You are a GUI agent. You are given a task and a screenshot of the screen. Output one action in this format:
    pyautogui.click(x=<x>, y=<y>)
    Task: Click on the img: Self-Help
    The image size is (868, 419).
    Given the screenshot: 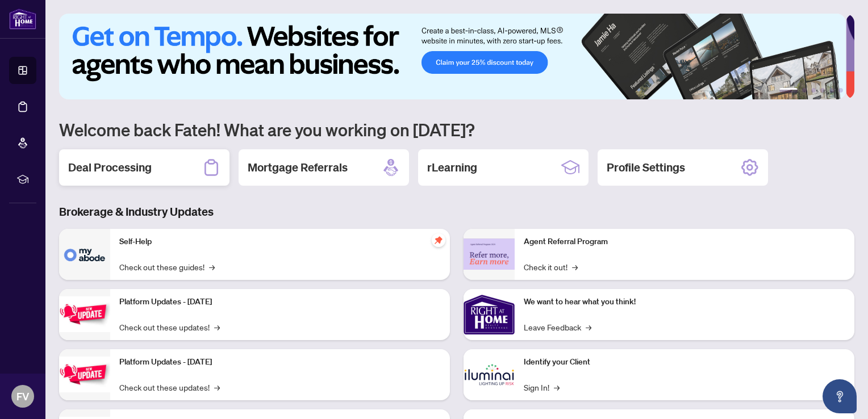 What is the action you would take?
    pyautogui.click(x=85, y=255)
    